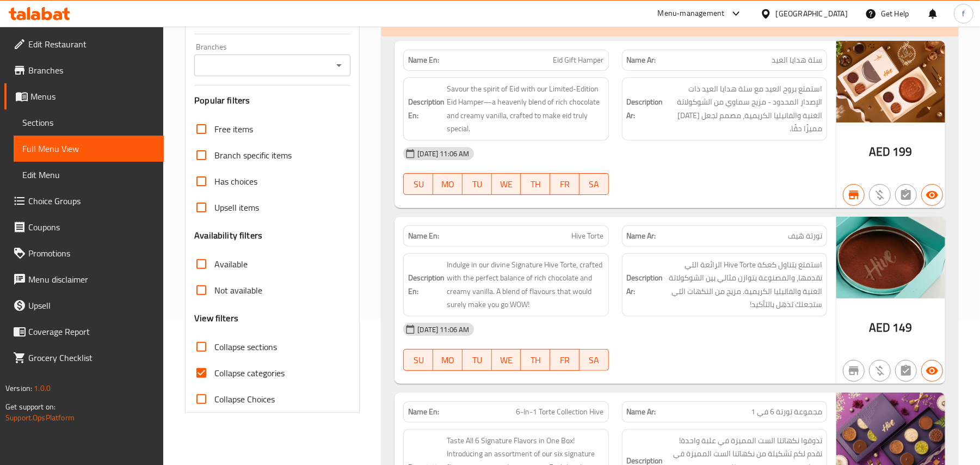 The image size is (980, 465). I want to click on img: mmw_638728821398671682, so click(891, 257).